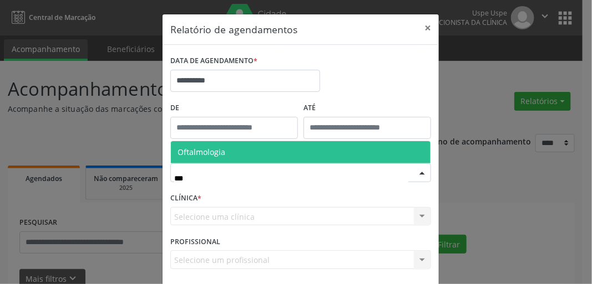 This screenshot has width=592, height=284. I want to click on label: DATA DE AGENDAMENTO, so click(213, 61).